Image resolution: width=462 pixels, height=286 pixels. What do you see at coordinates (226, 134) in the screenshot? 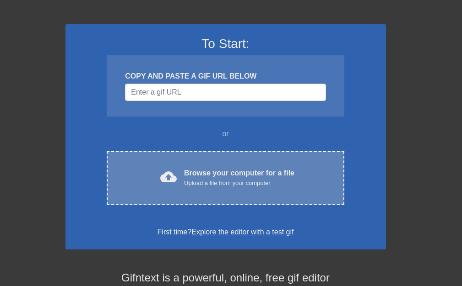
I see `div: or` at bounding box center [226, 134].